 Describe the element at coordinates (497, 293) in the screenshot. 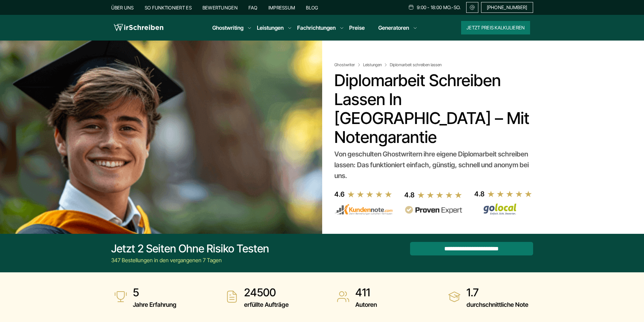

I see `strong: 1.7` at that location.